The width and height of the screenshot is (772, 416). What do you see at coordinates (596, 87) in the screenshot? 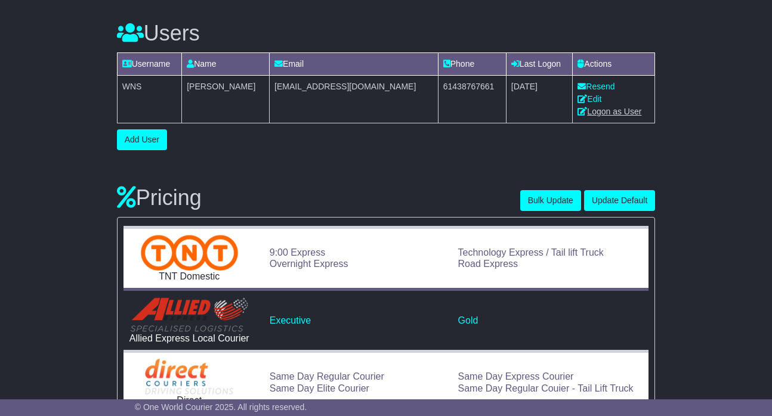
I see `a: Resend` at bounding box center [596, 87].